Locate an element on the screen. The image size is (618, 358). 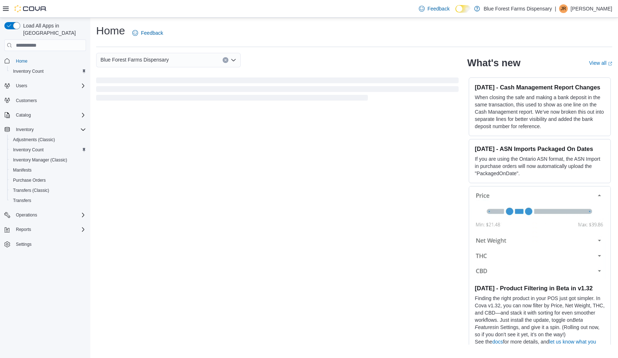
button: Transfers is located at coordinates (48, 200).